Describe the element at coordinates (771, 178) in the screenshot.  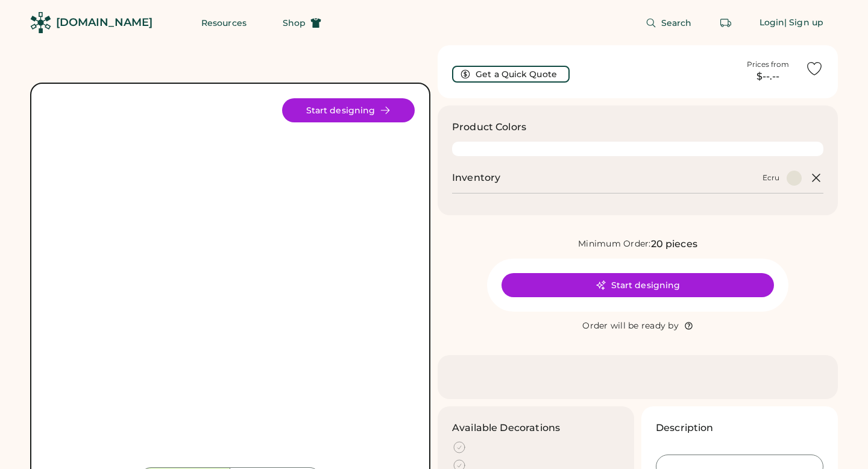
I see `div: Ecru` at that location.